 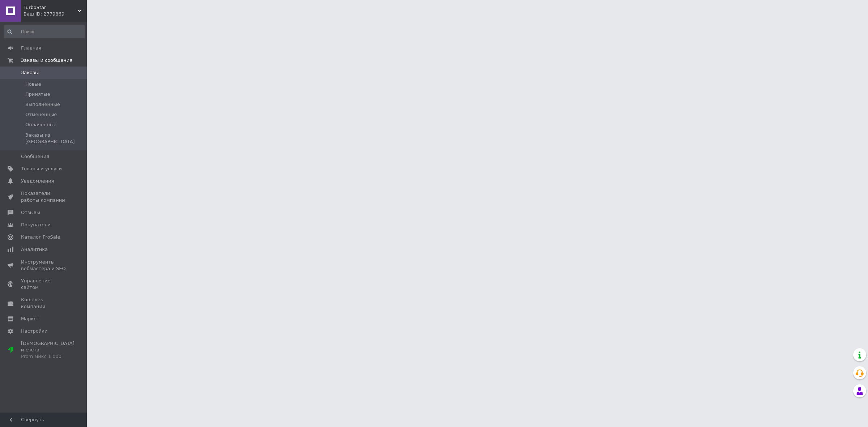 I want to click on span: Товары и услуги, so click(x=41, y=169).